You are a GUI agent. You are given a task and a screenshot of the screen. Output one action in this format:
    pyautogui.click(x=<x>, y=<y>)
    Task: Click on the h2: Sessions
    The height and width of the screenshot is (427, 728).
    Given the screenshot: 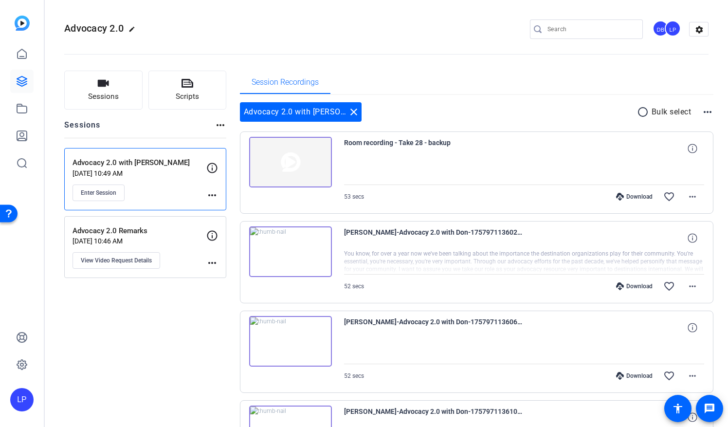 What is the action you would take?
    pyautogui.click(x=82, y=128)
    